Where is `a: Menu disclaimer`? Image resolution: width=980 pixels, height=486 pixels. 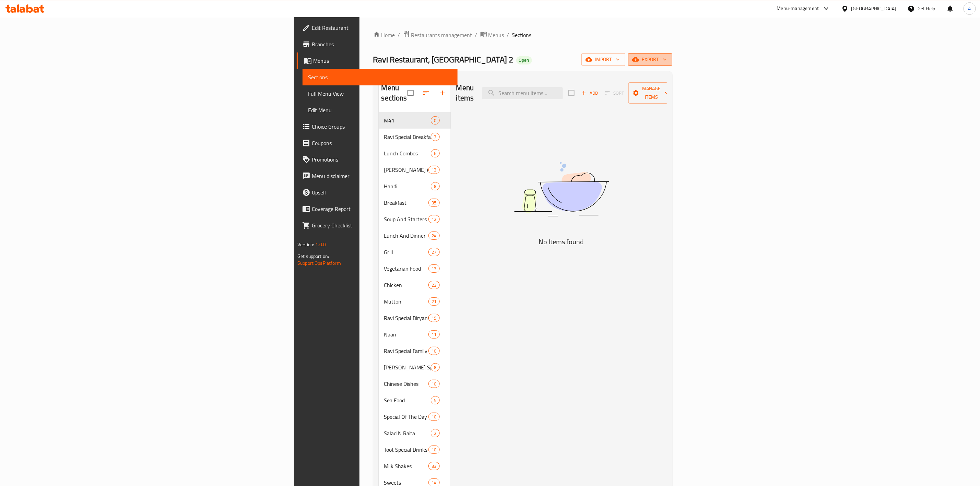 a: Menu disclaimer is located at coordinates (377, 176).